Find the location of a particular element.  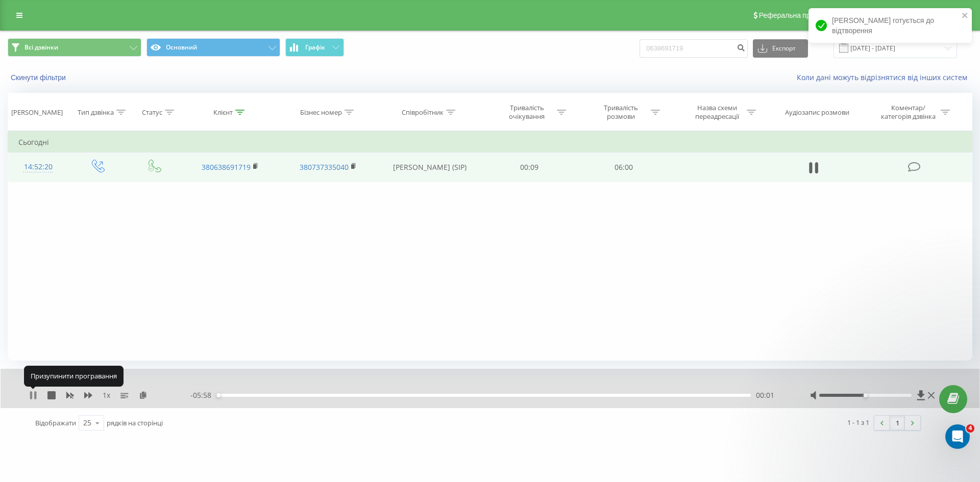

a: 380737335040 is located at coordinates (324, 167).